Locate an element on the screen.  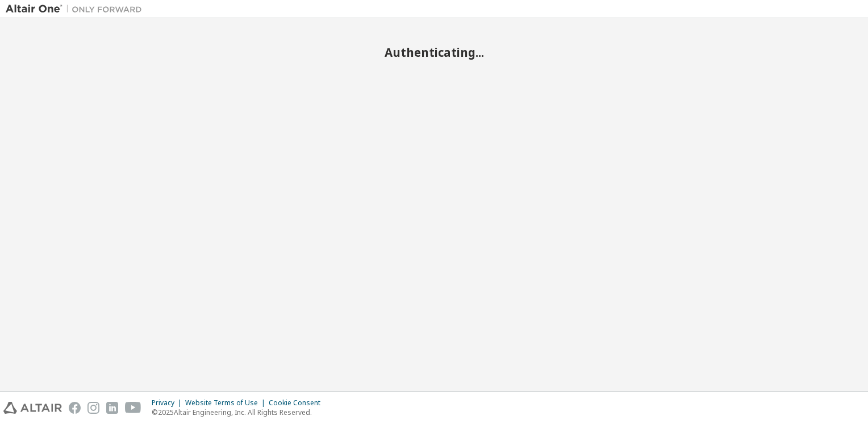
img: linkedin.svg is located at coordinates (112, 407).